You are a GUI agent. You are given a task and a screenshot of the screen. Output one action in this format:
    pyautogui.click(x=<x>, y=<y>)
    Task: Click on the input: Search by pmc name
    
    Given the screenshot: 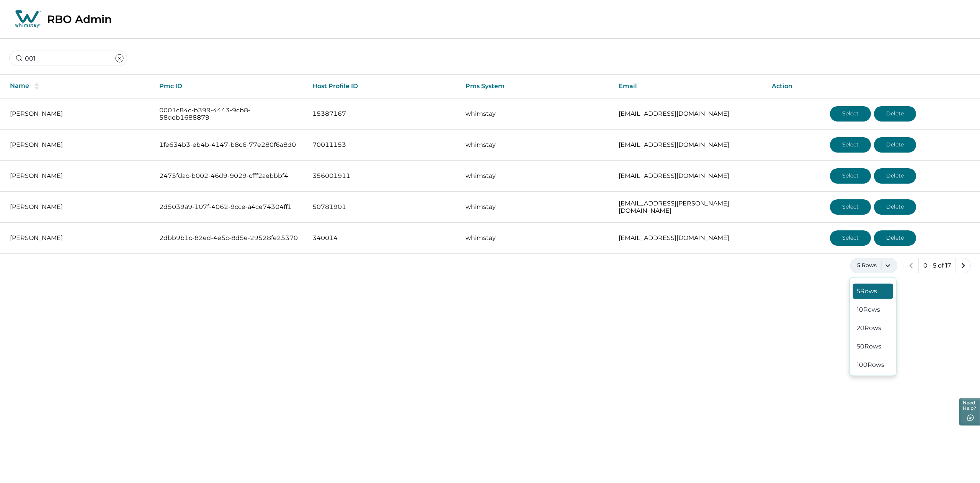 What is the action you would take?
    pyautogui.click(x=68, y=58)
    